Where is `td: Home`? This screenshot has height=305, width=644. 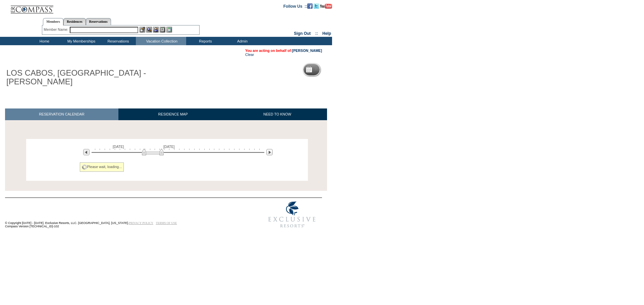 td: Home is located at coordinates (43, 41).